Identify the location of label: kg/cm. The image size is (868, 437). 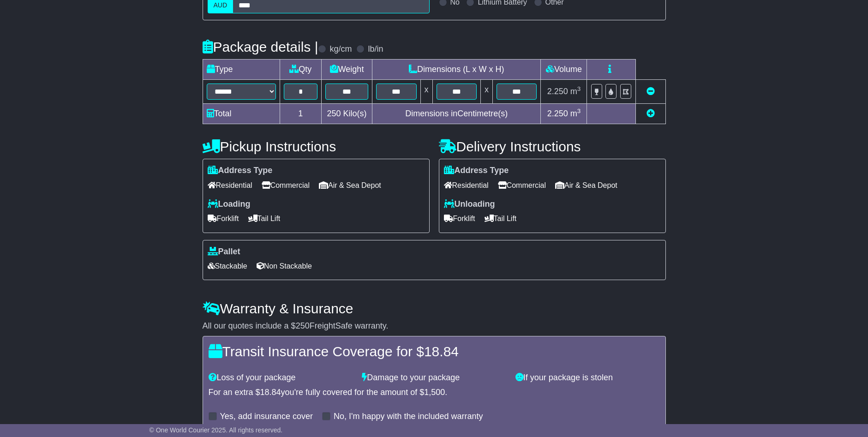
(341, 49).